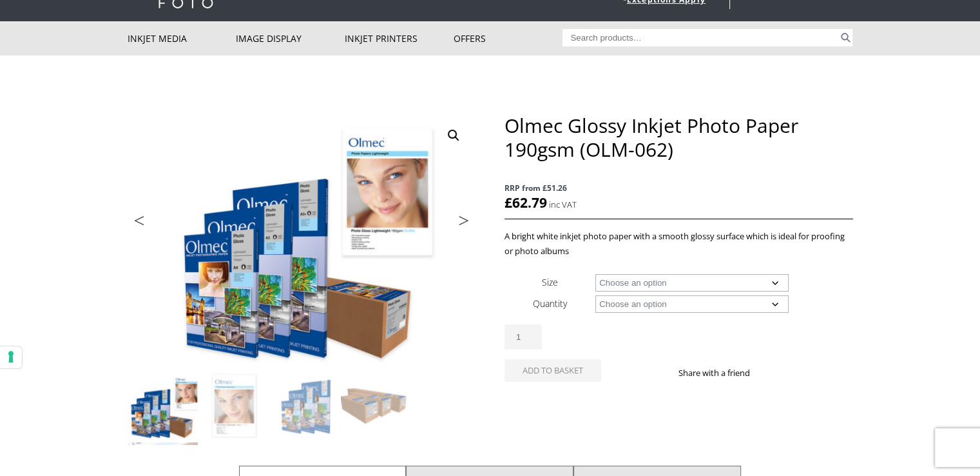 This screenshot has width=980, height=476. What do you see at coordinates (550, 281) in the screenshot?
I see `label: Size` at bounding box center [550, 281].